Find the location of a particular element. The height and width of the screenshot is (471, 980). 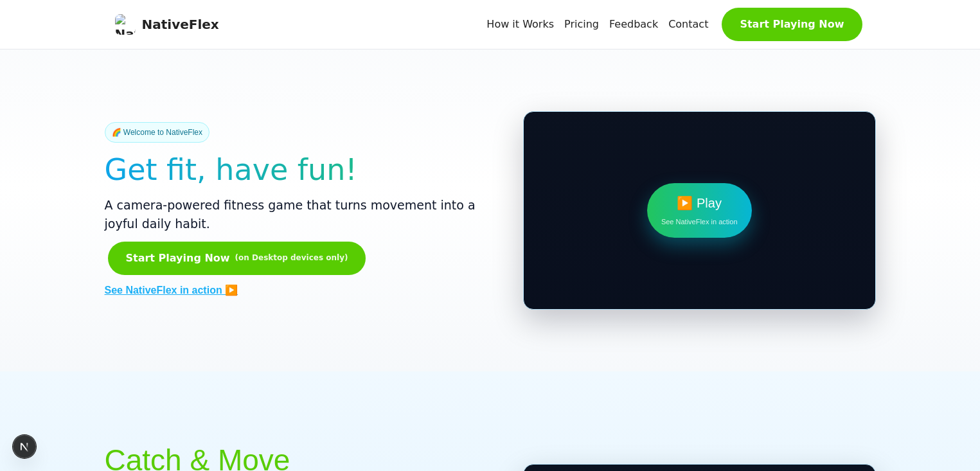

a: Pricing is located at coordinates (581, 24).